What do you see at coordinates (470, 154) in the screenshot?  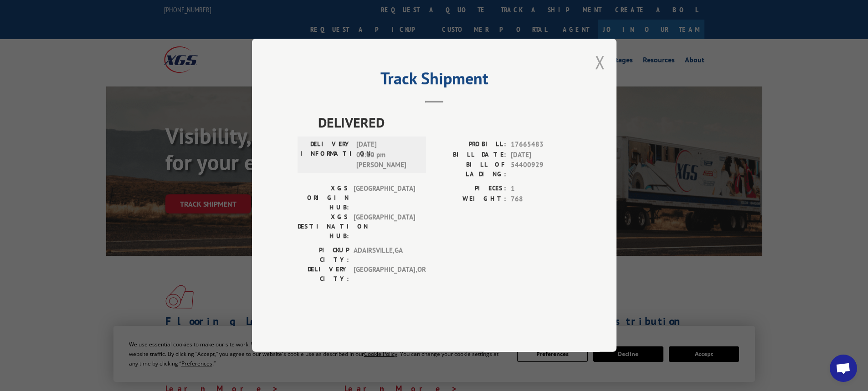 I see `label: BILL DATE:` at bounding box center [470, 154].